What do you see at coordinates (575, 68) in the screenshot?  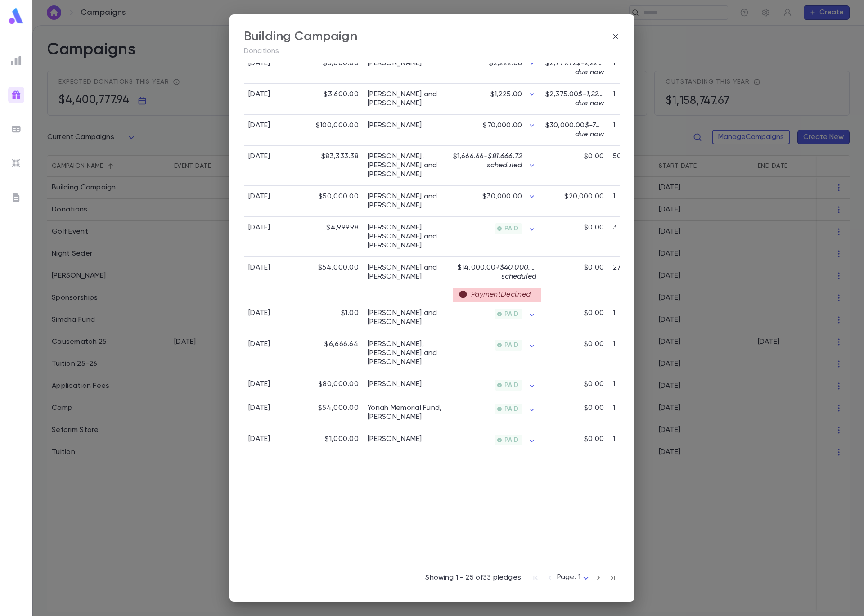 I see `p: $2,777.92` at bounding box center [575, 68].